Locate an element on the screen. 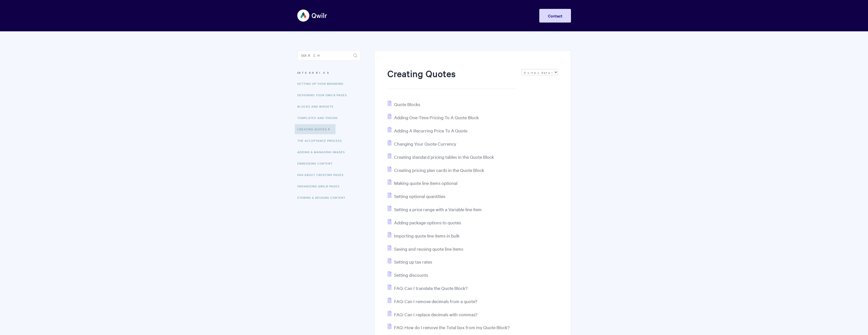  a: Making quote line items optional is located at coordinates (422, 183).